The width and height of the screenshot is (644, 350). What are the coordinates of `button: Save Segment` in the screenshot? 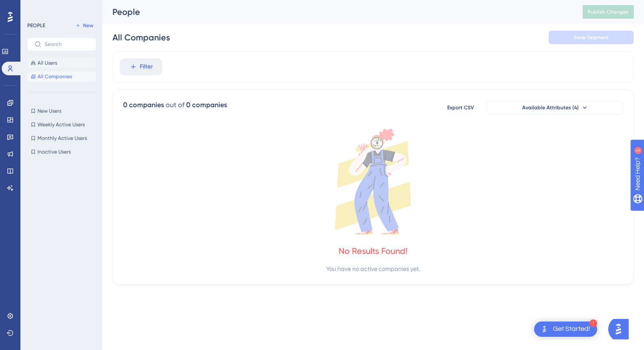 It's located at (591, 38).